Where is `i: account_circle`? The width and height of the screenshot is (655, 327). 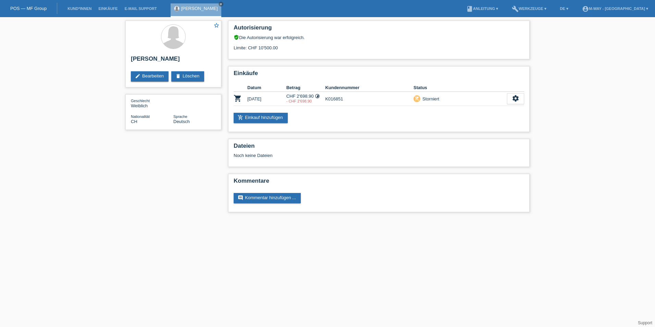 i: account_circle is located at coordinates (585, 9).